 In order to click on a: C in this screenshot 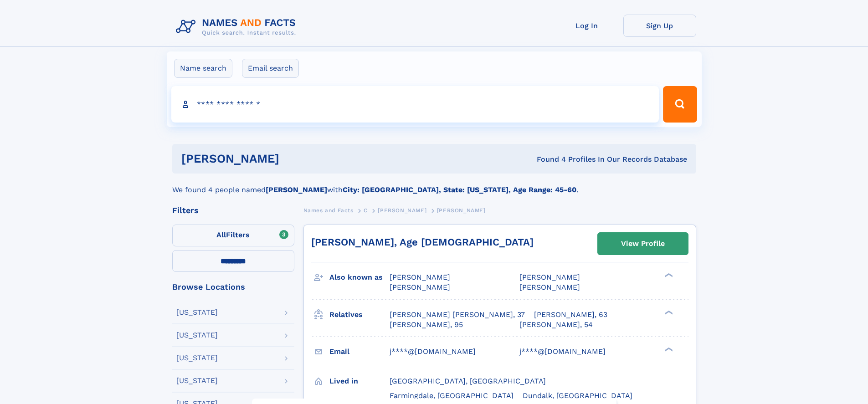, I will do `click(365, 210)`.